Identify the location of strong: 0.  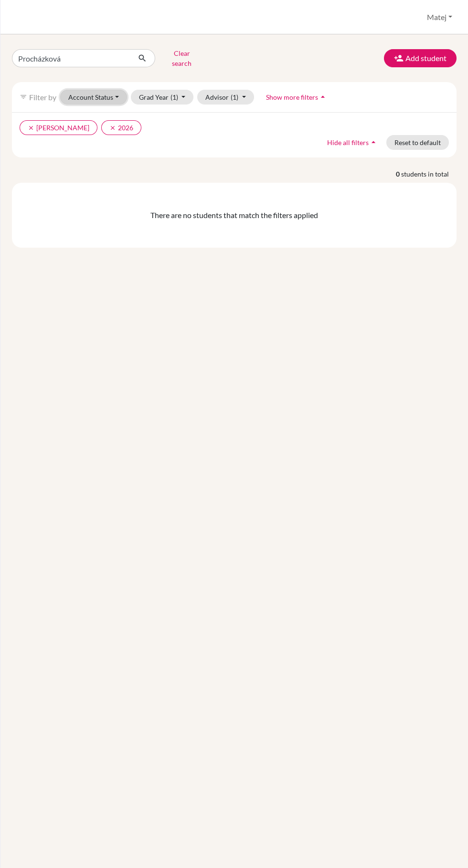
(398, 173).